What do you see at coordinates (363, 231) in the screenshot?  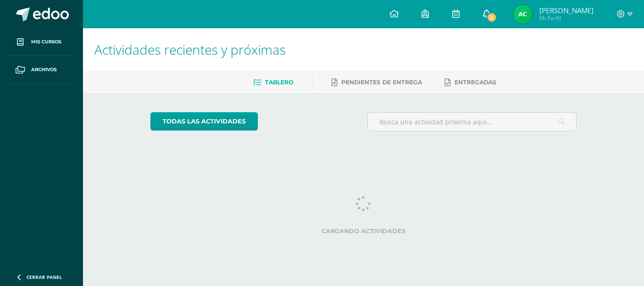 I see `label: Cargando actividades` at bounding box center [363, 231].